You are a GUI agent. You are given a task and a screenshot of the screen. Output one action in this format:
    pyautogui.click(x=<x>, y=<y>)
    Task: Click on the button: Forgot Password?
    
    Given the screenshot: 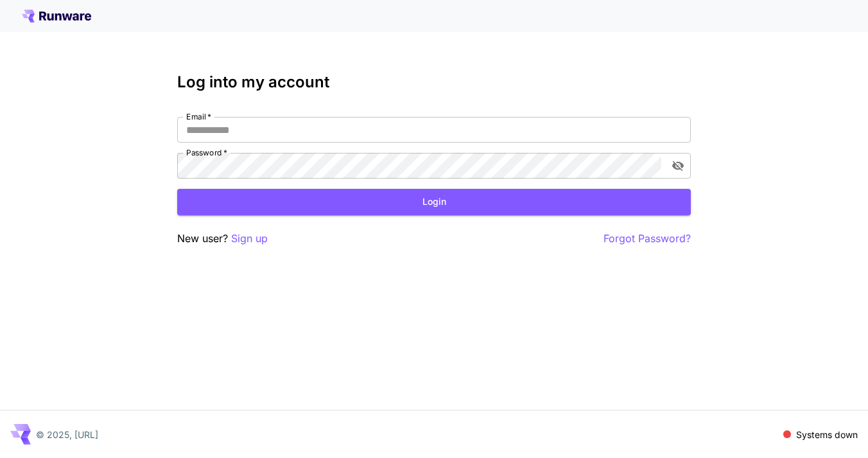 What is the action you would take?
    pyautogui.click(x=647, y=239)
    